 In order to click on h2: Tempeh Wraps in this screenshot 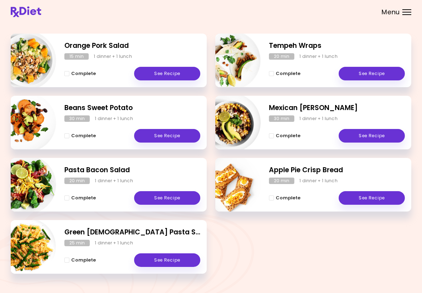, I will do `click(337, 46)`.